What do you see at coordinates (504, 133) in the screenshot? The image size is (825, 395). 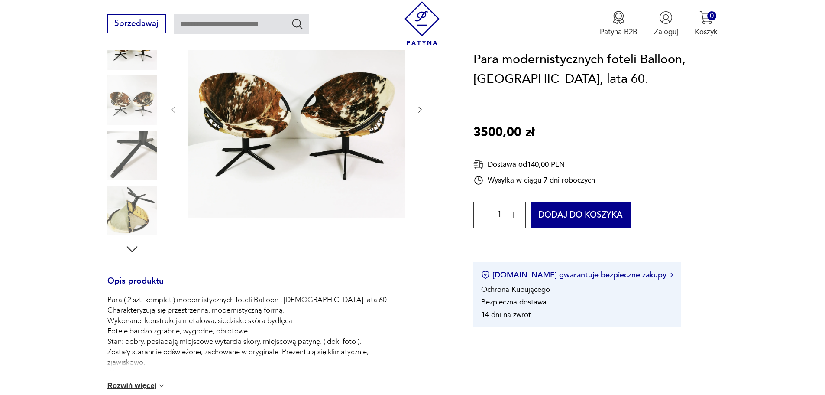 I see `p: 3500,00 zł` at bounding box center [504, 133].